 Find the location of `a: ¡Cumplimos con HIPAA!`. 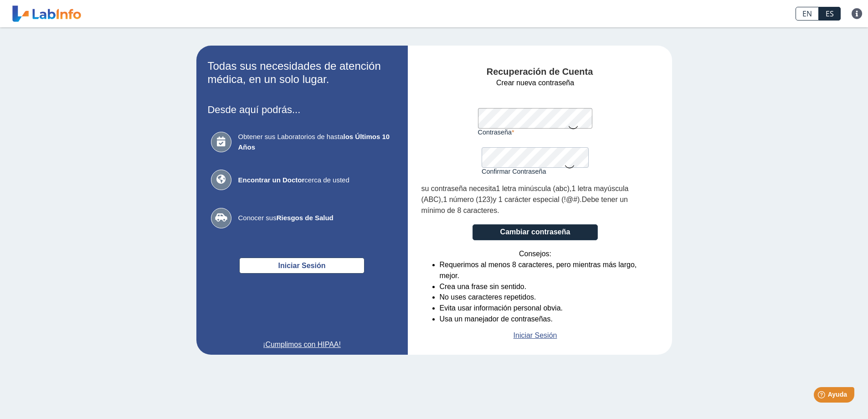

a: ¡Cumplimos con HIPAA! is located at coordinates (302, 345).